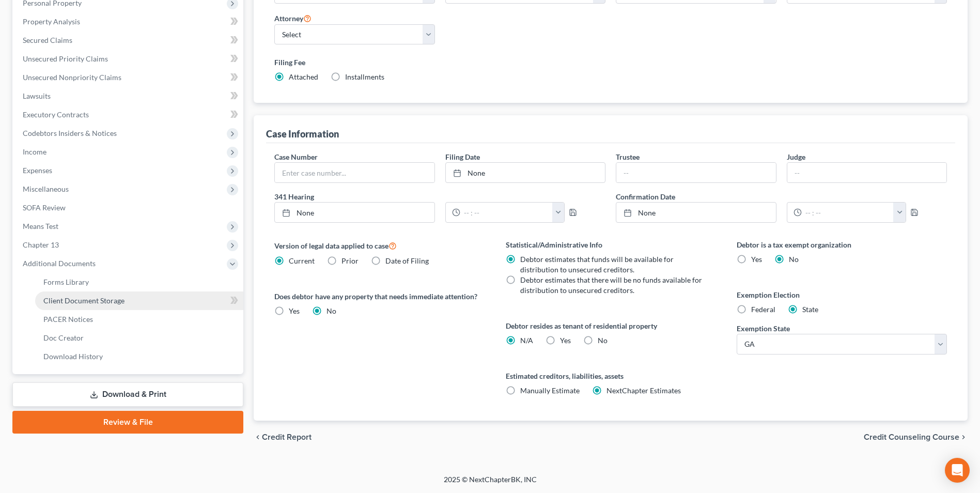 The width and height of the screenshot is (980, 493). What do you see at coordinates (796, 157) in the screenshot?
I see `label: Judge` at bounding box center [796, 157].